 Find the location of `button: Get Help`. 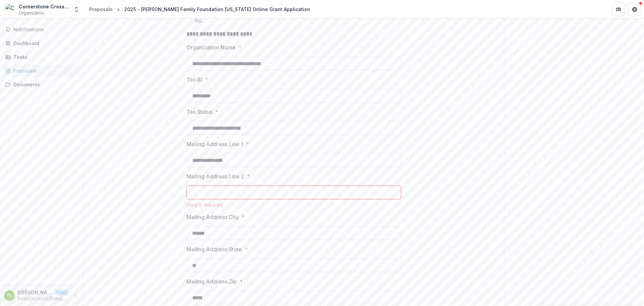

button: Get Help is located at coordinates (634, 10).